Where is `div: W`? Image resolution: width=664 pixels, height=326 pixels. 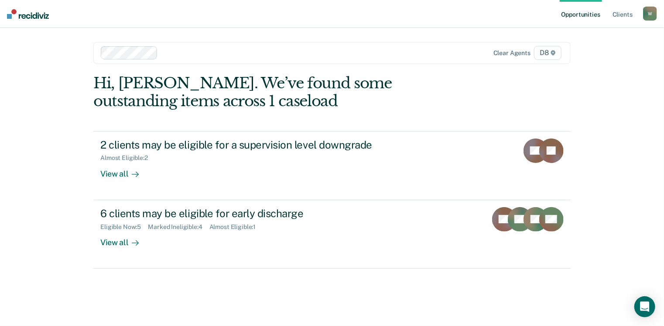 div: W is located at coordinates (650, 14).